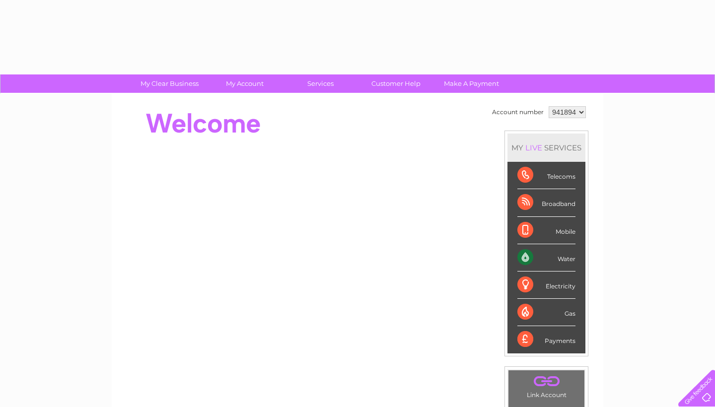  Describe the element at coordinates (546, 147) in the screenshot. I see `div: MY SERVICES` at that location.